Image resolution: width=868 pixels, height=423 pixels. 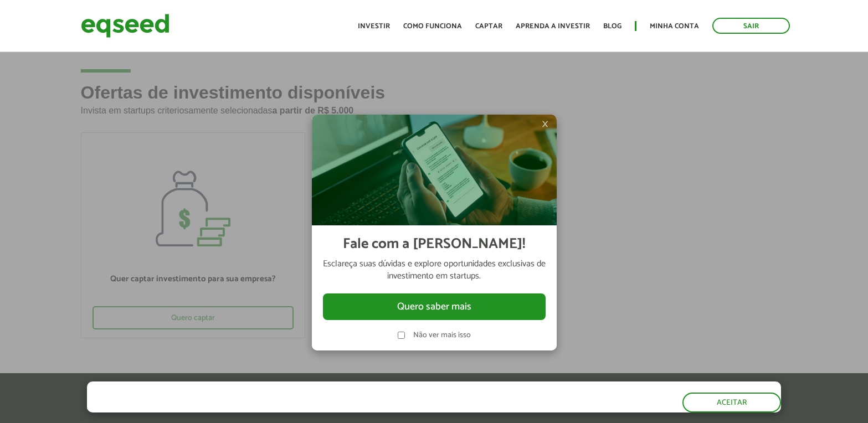 What do you see at coordinates (433, 26) in the screenshot?
I see `a: Como funciona` at bounding box center [433, 26].